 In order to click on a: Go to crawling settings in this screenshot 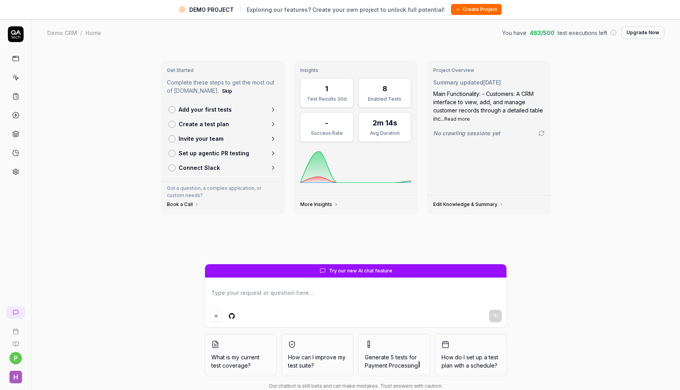, I will do `click(541, 133)`.